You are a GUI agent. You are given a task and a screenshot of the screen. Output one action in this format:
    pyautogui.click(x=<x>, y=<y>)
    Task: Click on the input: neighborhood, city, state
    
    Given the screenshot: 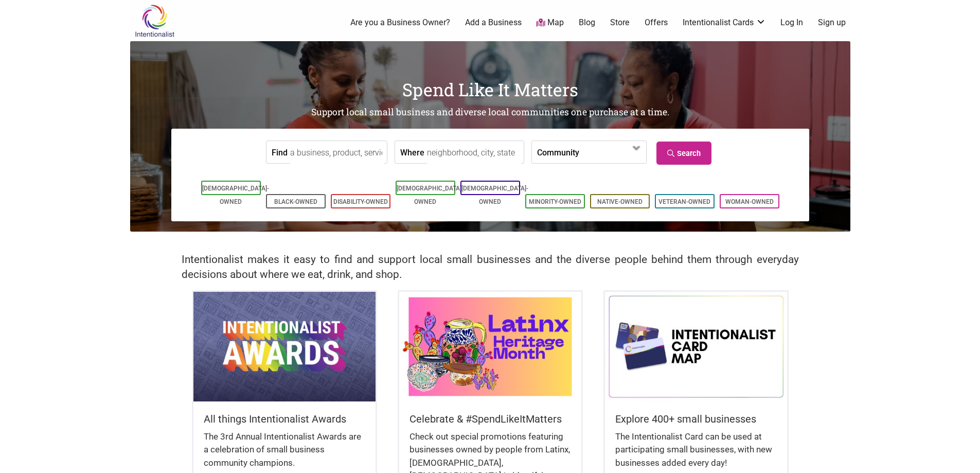 What is the action you would take?
    pyautogui.click(x=474, y=152)
    